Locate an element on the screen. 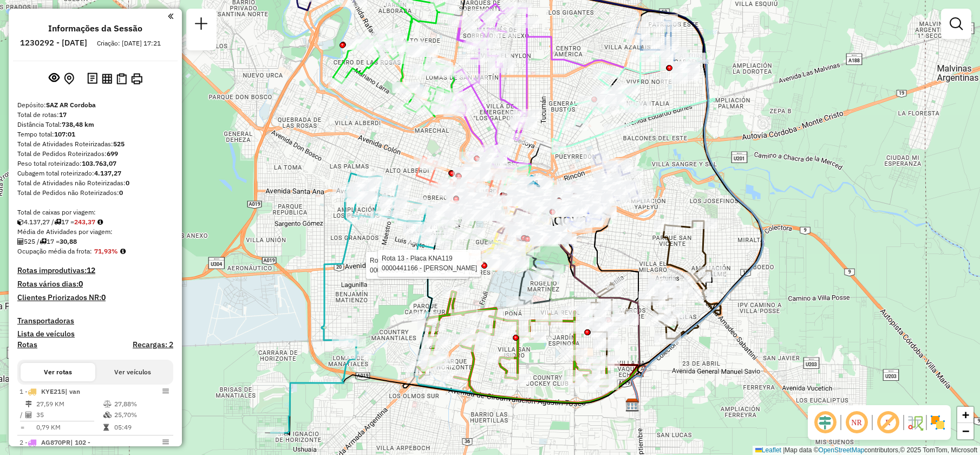 This screenshot has width=980, height=455. td: 0,79 KM is located at coordinates (69, 427).